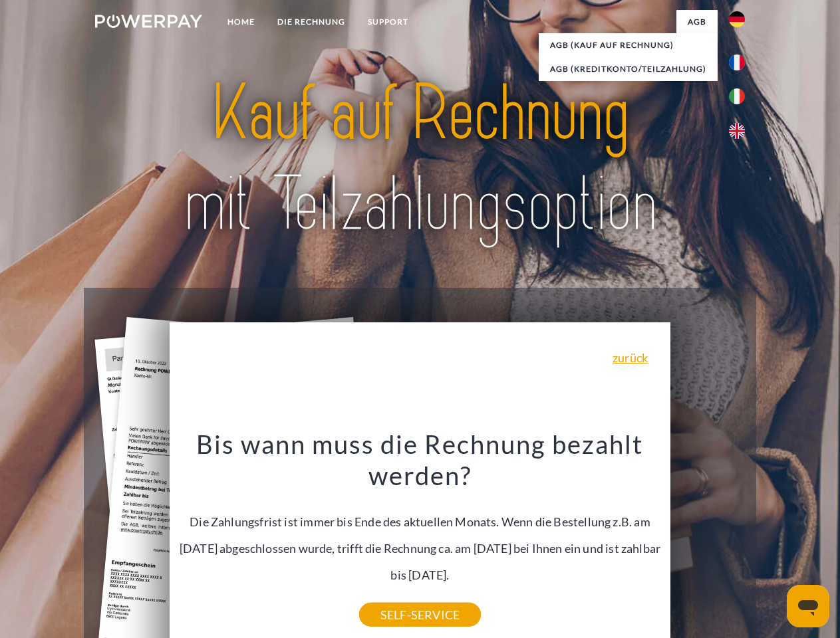 This screenshot has width=840, height=638. What do you see at coordinates (419, 159) in the screenshot?
I see `img: title-powerpay_de.svg` at bounding box center [419, 159].